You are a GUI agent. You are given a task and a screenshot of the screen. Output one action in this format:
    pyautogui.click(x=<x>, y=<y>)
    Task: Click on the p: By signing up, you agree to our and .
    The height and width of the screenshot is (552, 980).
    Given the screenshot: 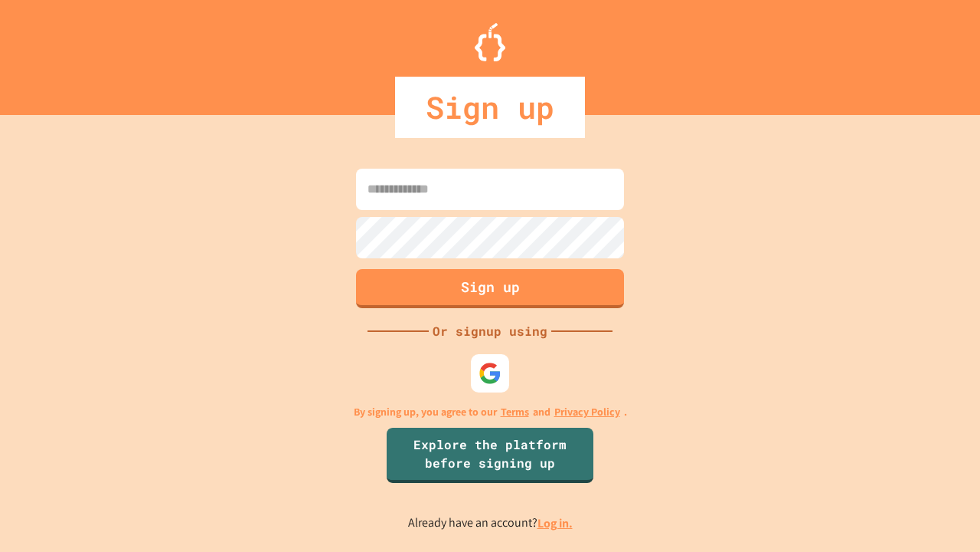 What is the action you would take?
    pyautogui.click(x=490, y=412)
    